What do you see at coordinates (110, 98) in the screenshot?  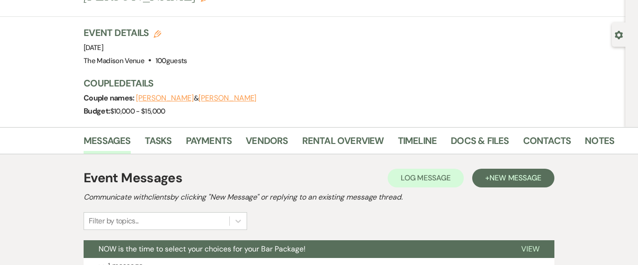 I see `span: Couple names:` at bounding box center [110, 98].